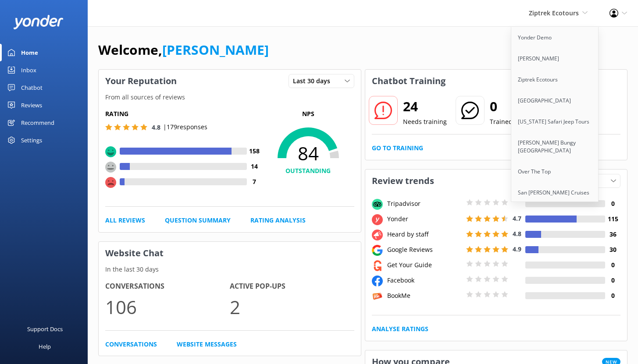 The height and width of the screenshot is (364, 638). What do you see at coordinates (554, 12) in the screenshot?
I see `span: Ziptrek Ecotours` at bounding box center [554, 12].